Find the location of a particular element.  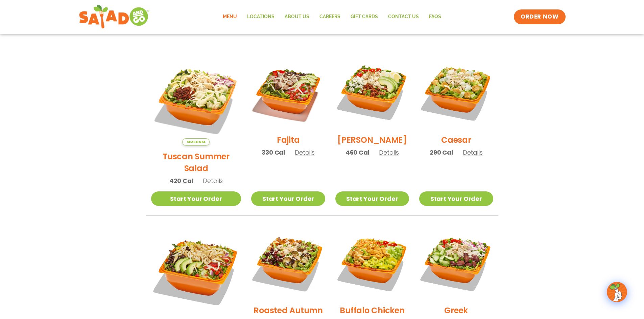

img: Product photo for Greek Salad is located at coordinates (456, 262).